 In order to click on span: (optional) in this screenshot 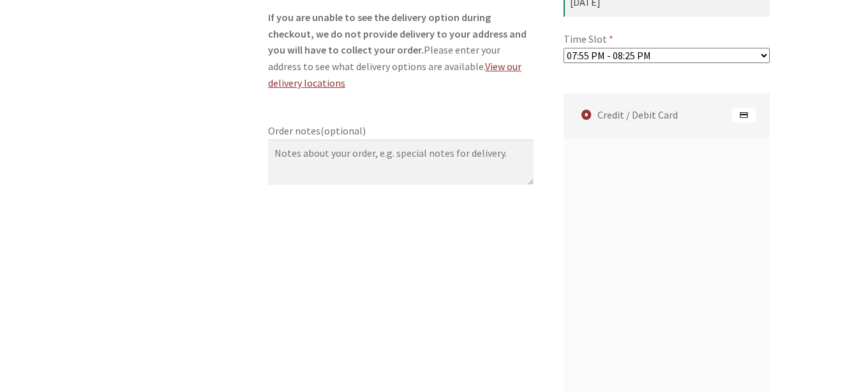, I will do `click(343, 131)`.